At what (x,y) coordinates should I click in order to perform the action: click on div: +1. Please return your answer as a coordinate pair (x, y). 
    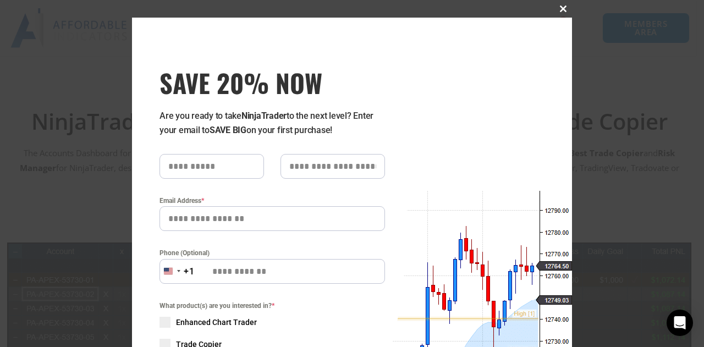
    Looking at the image, I should click on (189, 272).